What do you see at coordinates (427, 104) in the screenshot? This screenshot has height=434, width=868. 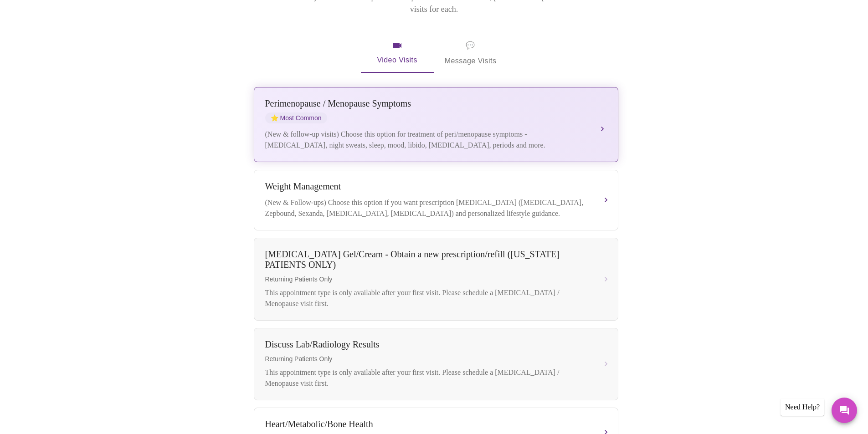 I see `div: Perimenopause / Menopause Symptoms` at bounding box center [427, 104].